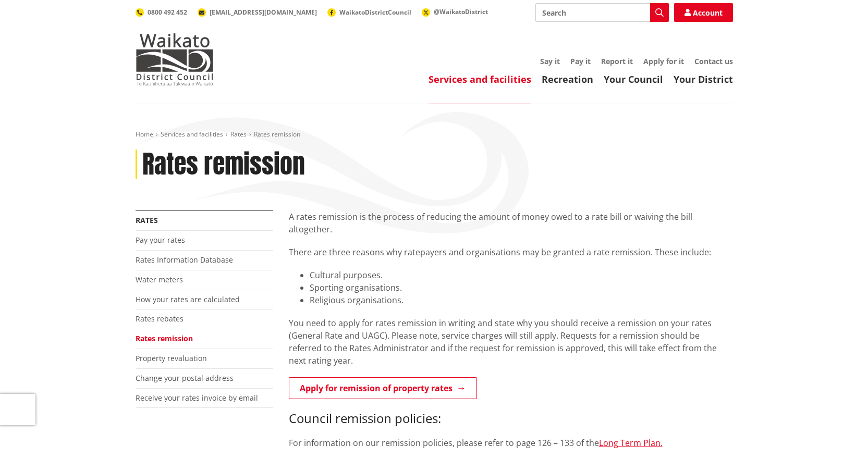  Describe the element at coordinates (277, 134) in the screenshot. I see `span: Rates remission` at that location.